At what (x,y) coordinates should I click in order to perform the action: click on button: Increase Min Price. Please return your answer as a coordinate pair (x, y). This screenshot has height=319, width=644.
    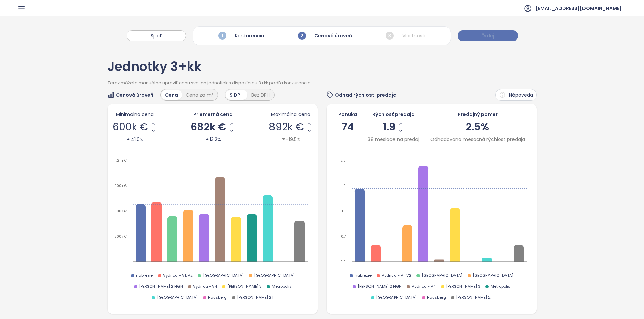
    Looking at the image, I should click on (153, 123).